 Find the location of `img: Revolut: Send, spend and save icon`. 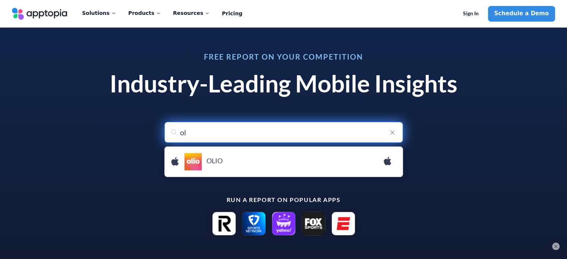

img: Revolut: Send, spend and save icon is located at coordinates (224, 224).